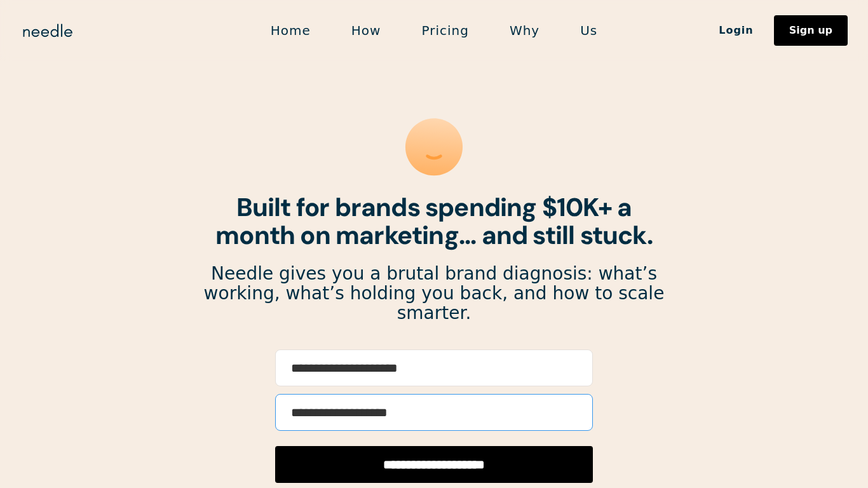 Image resolution: width=868 pixels, height=488 pixels. What do you see at coordinates (588, 31) in the screenshot?
I see `a: Us` at bounding box center [588, 31].